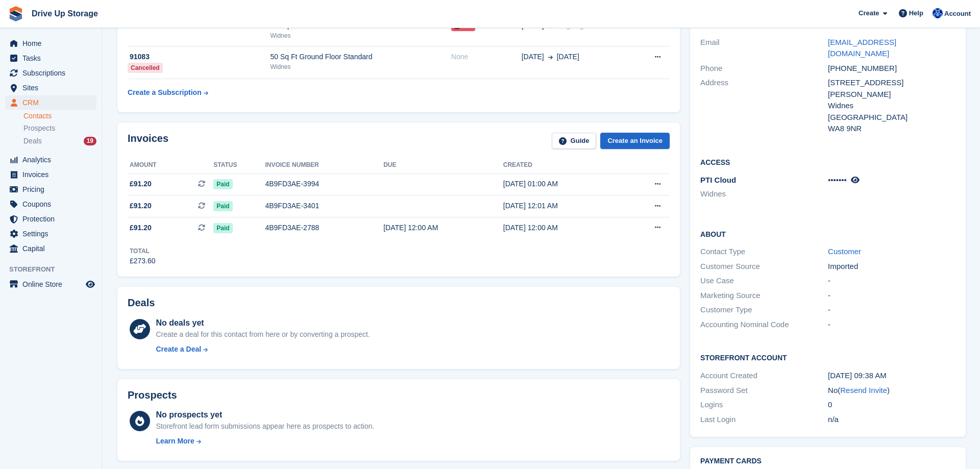  Describe the element at coordinates (764, 390) in the screenshot. I see `div: Password Set` at that location.